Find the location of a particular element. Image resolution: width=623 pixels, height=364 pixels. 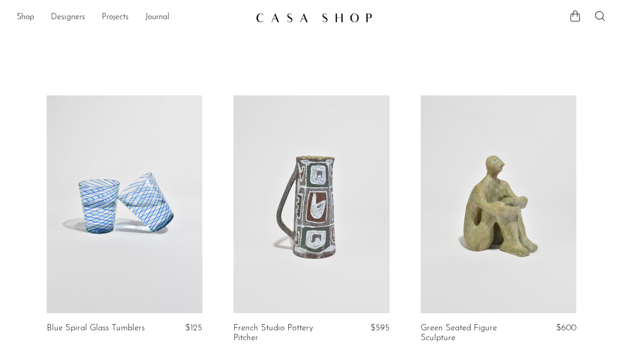

a: Journal is located at coordinates (157, 17).